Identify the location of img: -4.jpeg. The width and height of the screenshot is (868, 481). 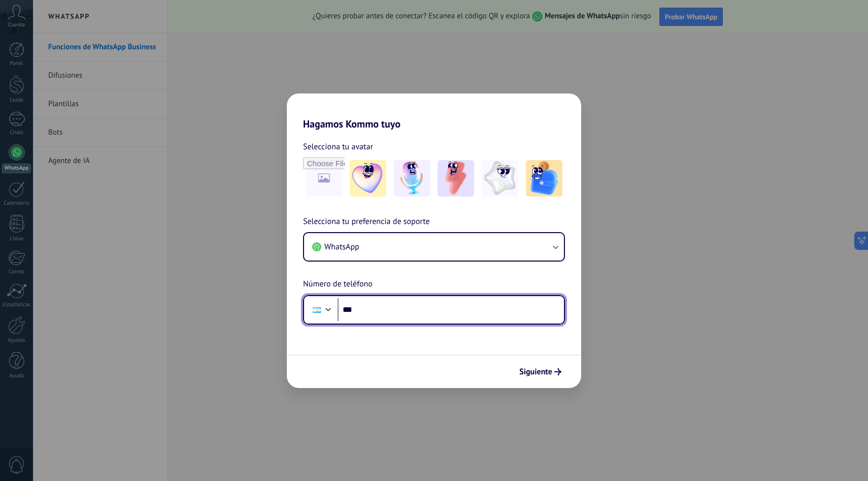
(500, 178).